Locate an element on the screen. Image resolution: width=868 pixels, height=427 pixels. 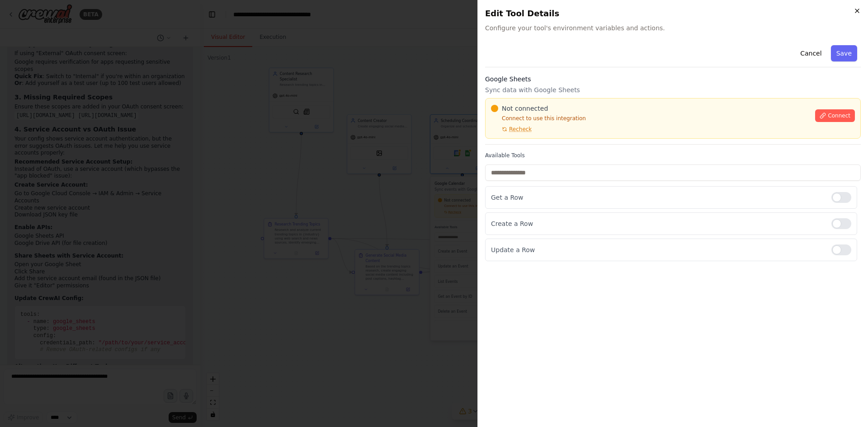
p: Update a Row is located at coordinates (657, 250).